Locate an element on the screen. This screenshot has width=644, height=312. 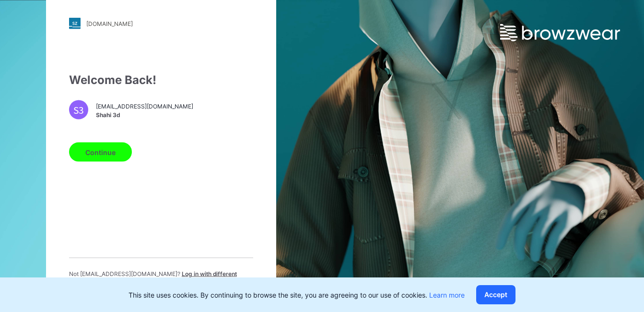
p: This site uses cookies. By continuing to browse the site, you are agreeing to our use of cookies. is located at coordinates (296, 295).